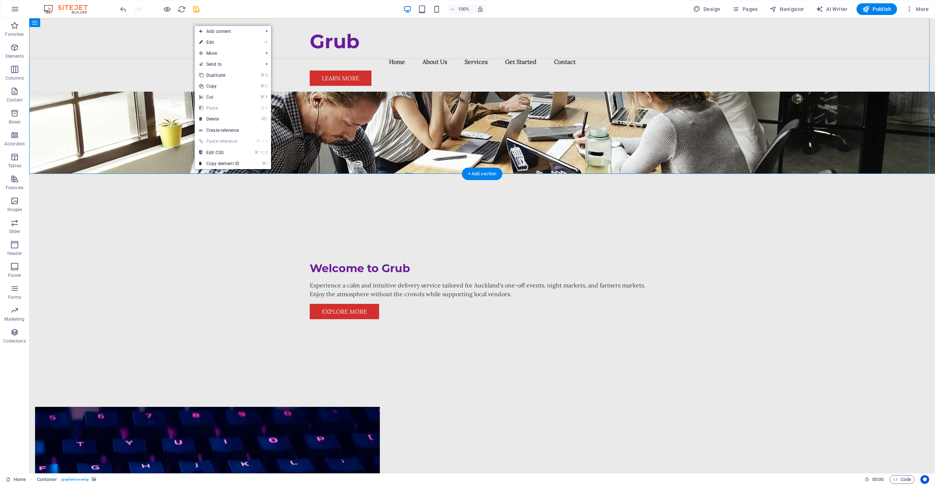 The image size is (935, 485). What do you see at coordinates (874, 479) in the screenshot?
I see `h6: Session time` at bounding box center [874, 479].